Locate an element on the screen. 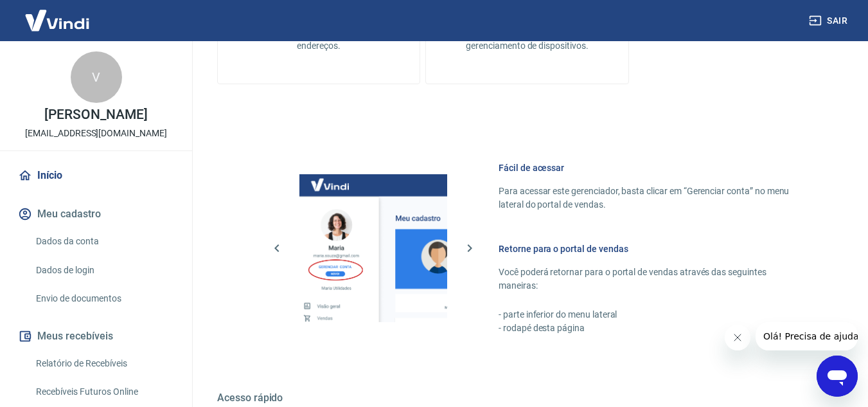 This screenshot has height=407, width=868. h5: Acesso rápido is located at coordinates (527, 398).